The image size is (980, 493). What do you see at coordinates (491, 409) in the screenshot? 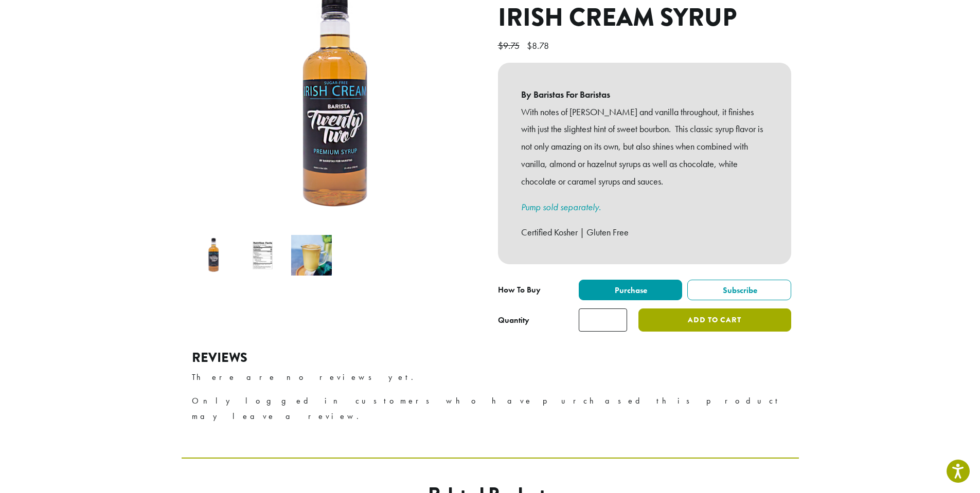
I see `p: Only logged in customers who have purchased this product may leave a review.` at bounding box center [491, 409].